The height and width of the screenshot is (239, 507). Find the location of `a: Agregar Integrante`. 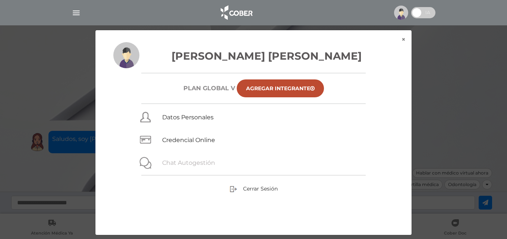

a: Agregar Integrante is located at coordinates (280, 88).